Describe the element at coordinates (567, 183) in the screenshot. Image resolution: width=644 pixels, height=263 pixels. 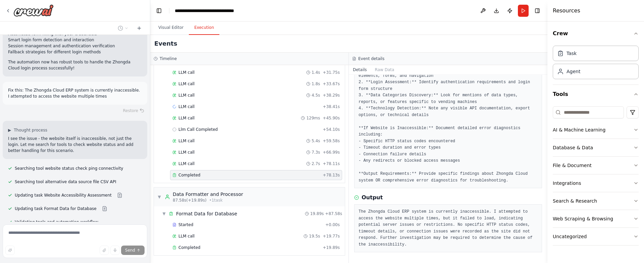
I see `div: Integrations` at that location.